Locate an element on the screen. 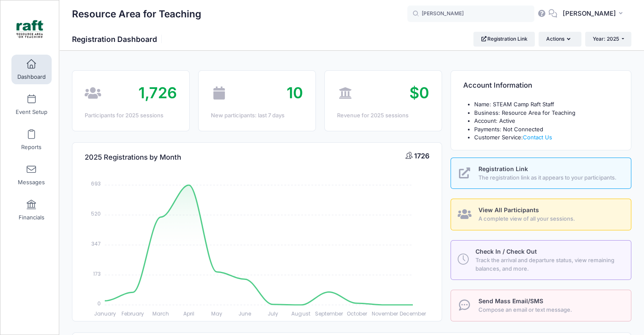 The width and height of the screenshot is (644, 335). span: $0 is located at coordinates (419, 93).